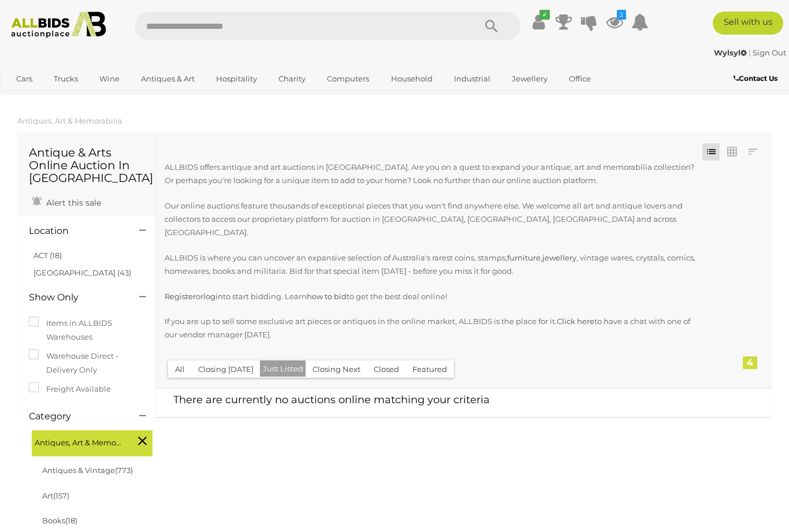  I want to click on button: Closing Next, so click(336, 369).